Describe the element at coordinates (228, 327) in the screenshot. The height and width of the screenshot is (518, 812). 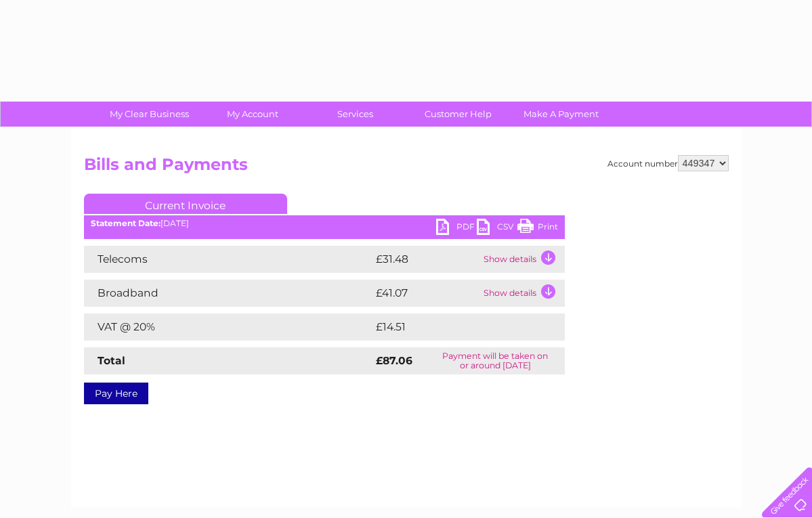
I see `td: VAT @ 20%` at that location.